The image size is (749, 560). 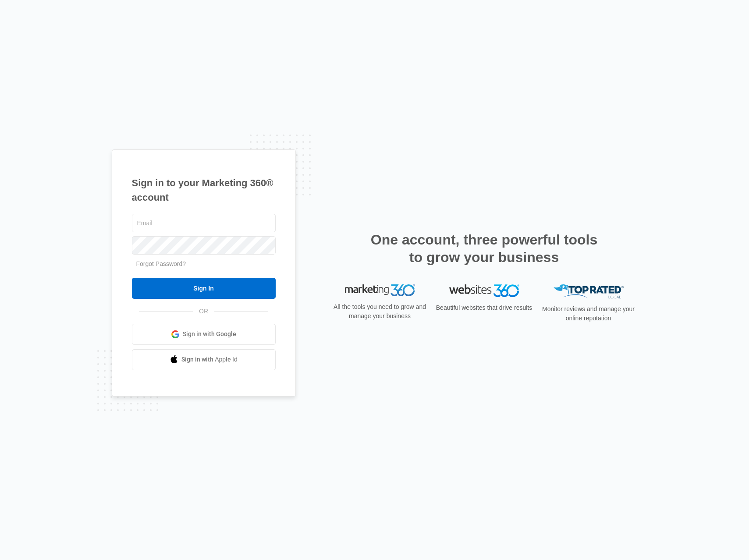 I want to click on img: Websites 360, so click(x=485, y=291).